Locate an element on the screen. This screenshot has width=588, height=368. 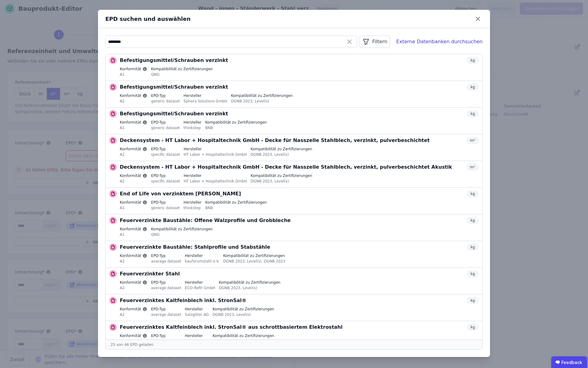
p: Feuerverzinkte Baustähle: Stahlprofile und Stabstähle is located at coordinates (195, 247).